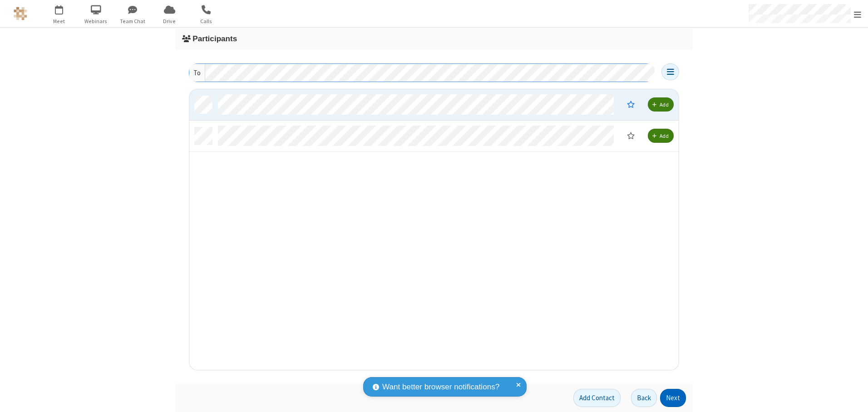 The width and height of the screenshot is (868, 412). Describe the element at coordinates (434, 230) in the screenshot. I see `div: grid` at that location.